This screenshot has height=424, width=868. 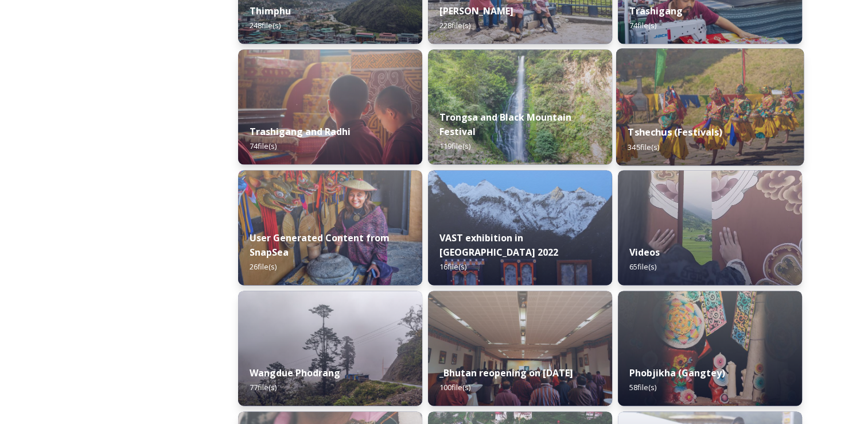 What do you see at coordinates (642, 266) in the screenshot?
I see `span: 65 file(s)` at bounding box center [642, 266].